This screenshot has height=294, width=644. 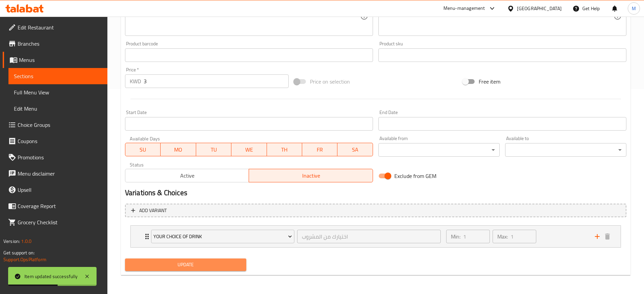 I want to click on span: SA, so click(x=355, y=150).